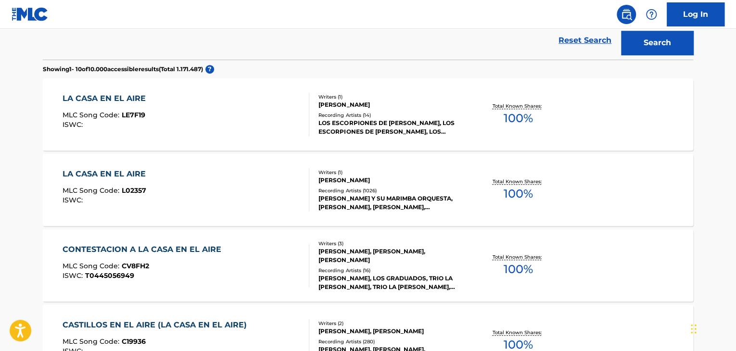 The image size is (736, 351). What do you see at coordinates (110, 276) in the screenshot?
I see `span: T0445056949` at bounding box center [110, 276].